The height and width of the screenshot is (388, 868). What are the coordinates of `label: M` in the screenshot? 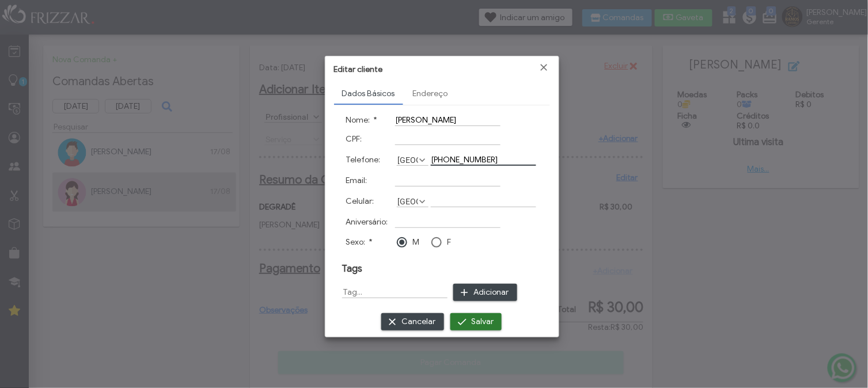 It's located at (417, 242).